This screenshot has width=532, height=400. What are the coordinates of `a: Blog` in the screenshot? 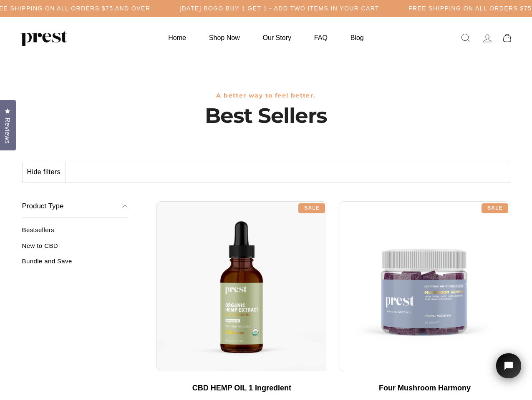 It's located at (357, 38).